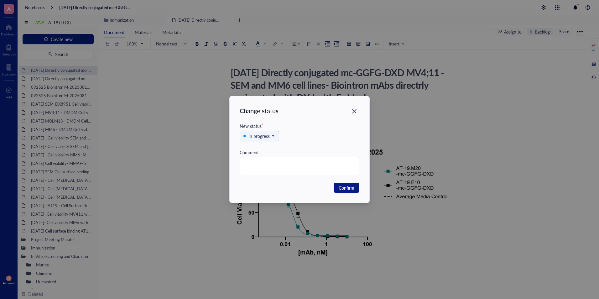  Describe the element at coordinates (347, 188) in the screenshot. I see `span: Confirm` at that location.